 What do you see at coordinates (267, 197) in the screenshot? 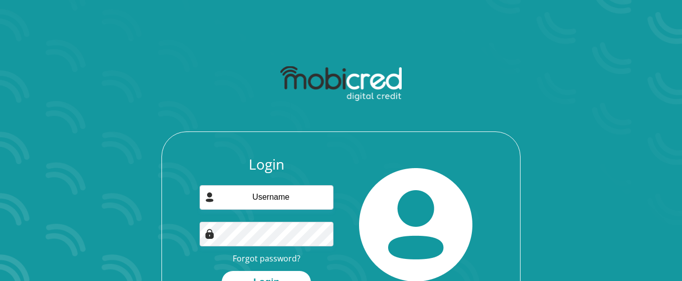
I see `input: Username` at bounding box center [267, 197].